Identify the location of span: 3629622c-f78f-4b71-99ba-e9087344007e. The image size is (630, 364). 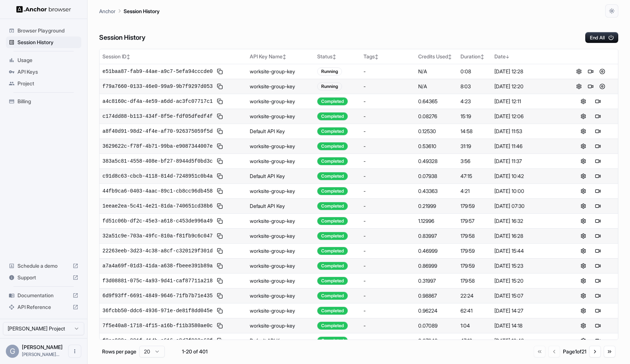
(158, 146).